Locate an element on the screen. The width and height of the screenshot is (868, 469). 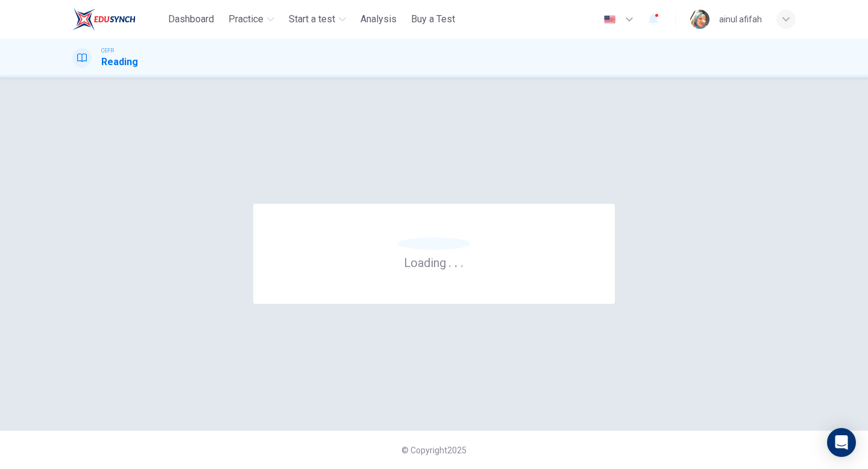
span: Dashboard is located at coordinates (191, 19).